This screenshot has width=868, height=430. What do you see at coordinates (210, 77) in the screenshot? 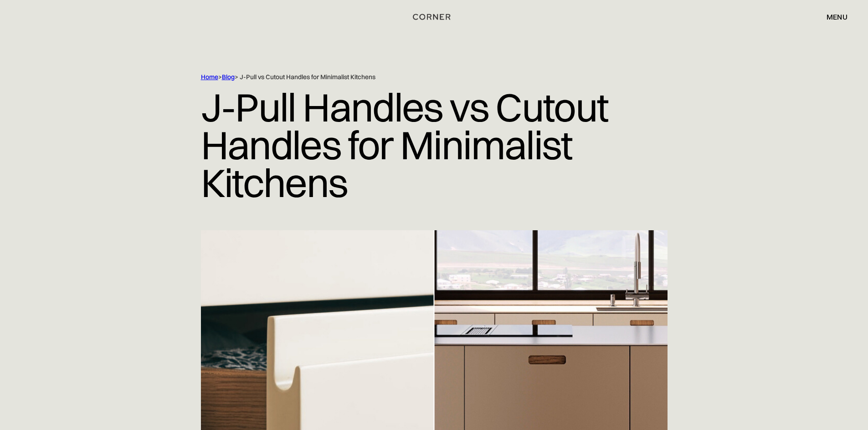
I see `a: Home` at bounding box center [210, 77].